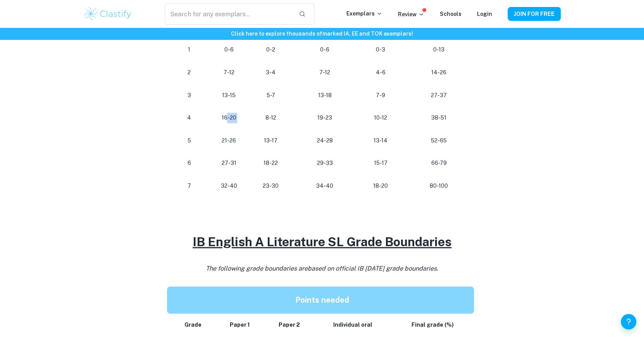 This screenshot has height=341, width=644. Describe the element at coordinates (228, 118) in the screenshot. I see `p: 16-20` at that location.